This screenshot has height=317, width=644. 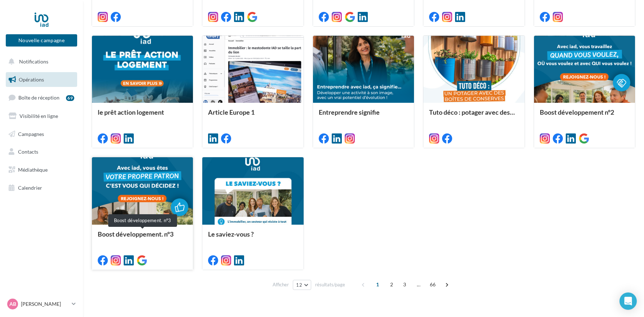 I want to click on div: Entreprendre signifie, so click(x=363, y=116).